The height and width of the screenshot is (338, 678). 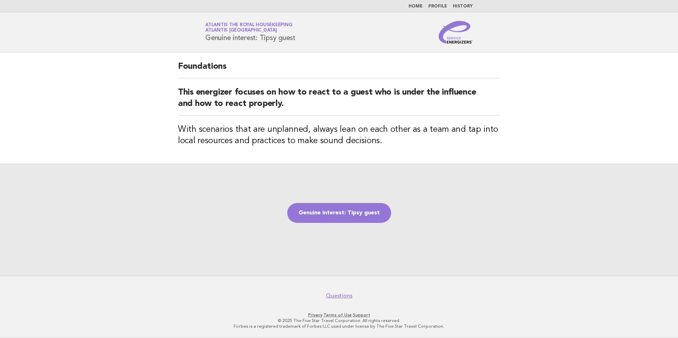 What do you see at coordinates (250, 32) in the screenshot?
I see `h1: Genuine interest: Tipsy guest` at bounding box center [250, 32].